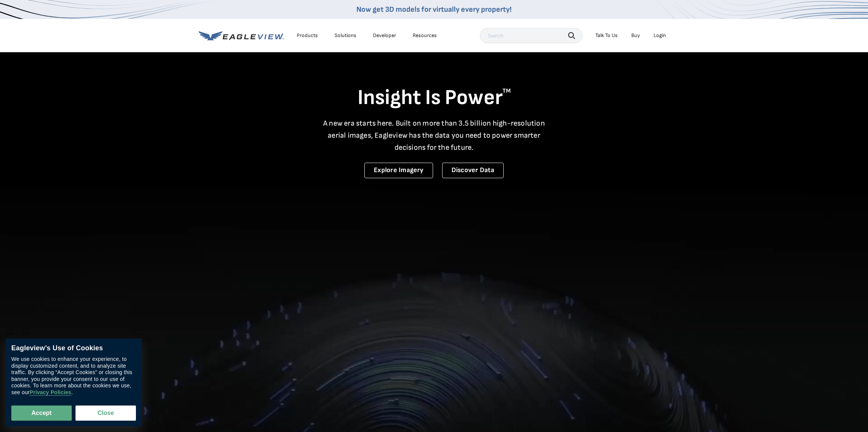 This screenshot has width=868, height=432. I want to click on a: Now get 3D models for virtually every property!, so click(434, 9).